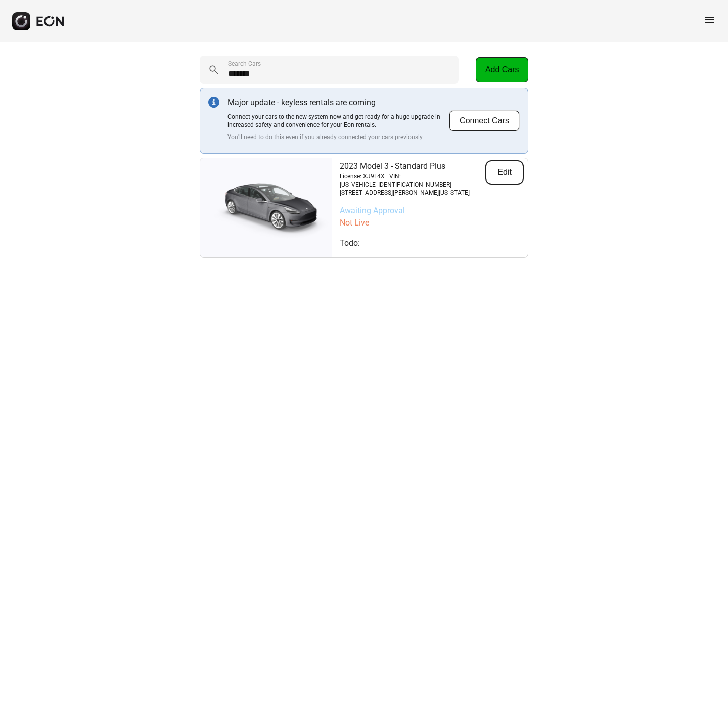  What do you see at coordinates (432, 243) in the screenshot?
I see `p: Todo:` at bounding box center [432, 243].